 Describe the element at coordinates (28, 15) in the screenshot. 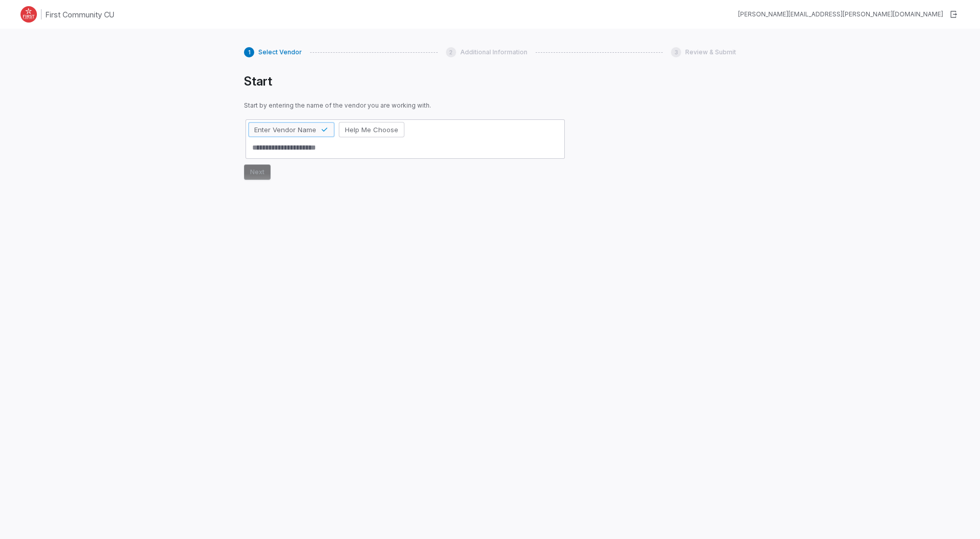

I see `img: Clerk Logo` at that location.